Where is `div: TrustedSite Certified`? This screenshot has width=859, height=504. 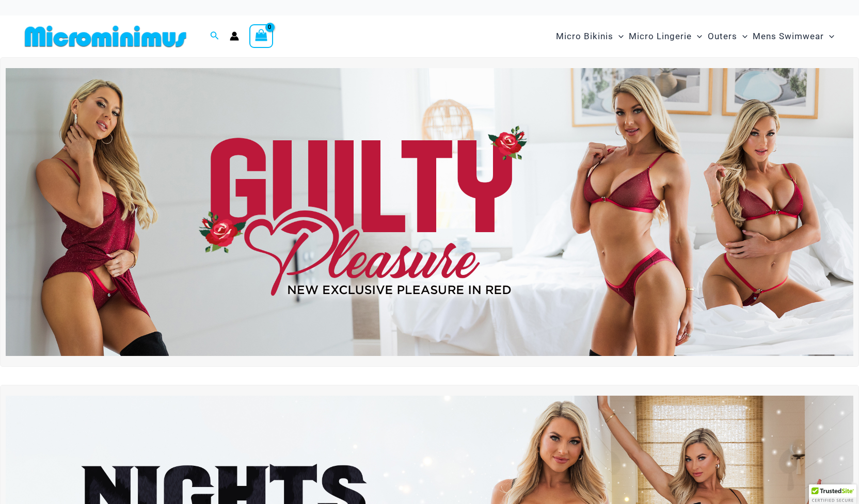 div: TrustedSite Certified is located at coordinates (832, 495).